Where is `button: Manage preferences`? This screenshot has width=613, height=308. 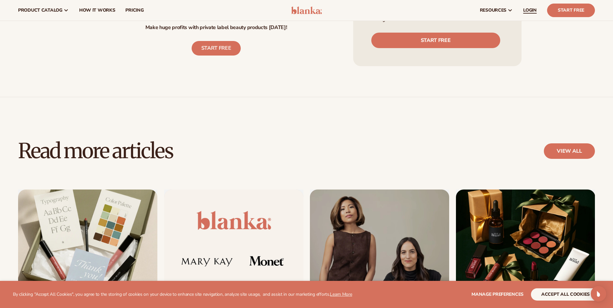 button: Manage preferences is located at coordinates (498, 295).